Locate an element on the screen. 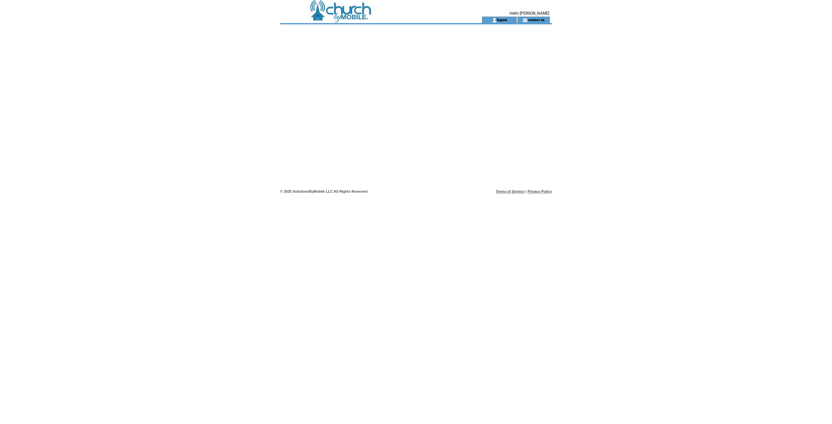 The height and width of the screenshot is (424, 832). span: © 2025 SolutionsByMobile LLC All Rights Reserved is located at coordinates (324, 191).